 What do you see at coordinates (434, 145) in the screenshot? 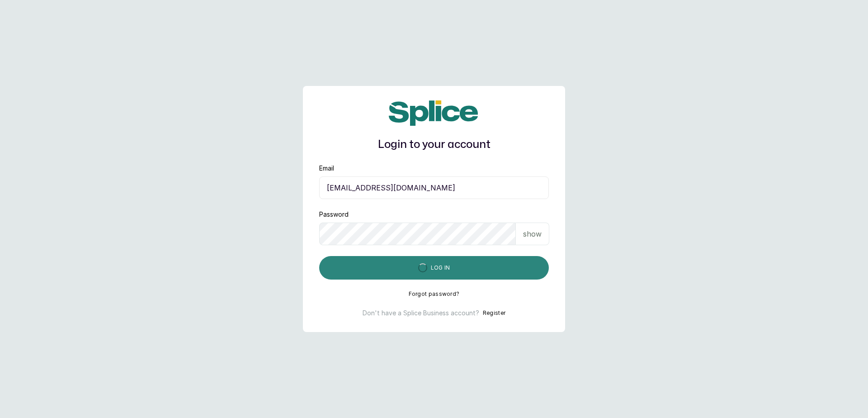
I see `h1: Login to your account` at bounding box center [434, 145].